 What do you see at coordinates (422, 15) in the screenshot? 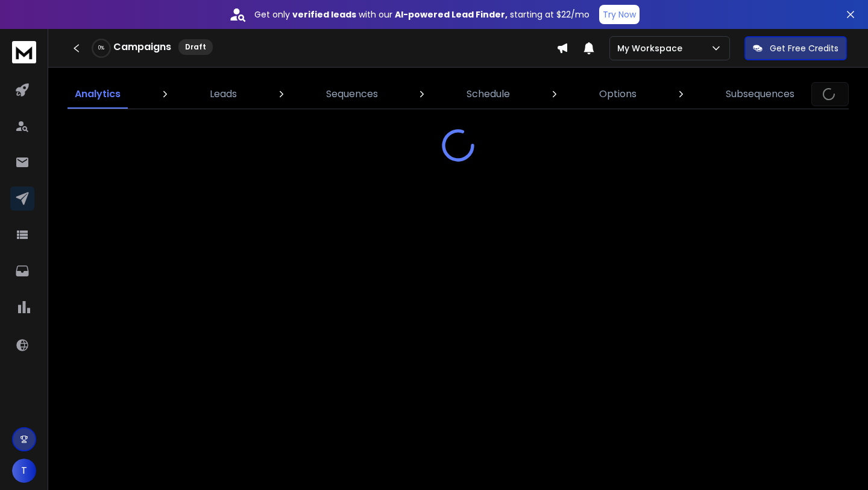
I see `p: Get only with our starting at $22/mo` at bounding box center [422, 15].